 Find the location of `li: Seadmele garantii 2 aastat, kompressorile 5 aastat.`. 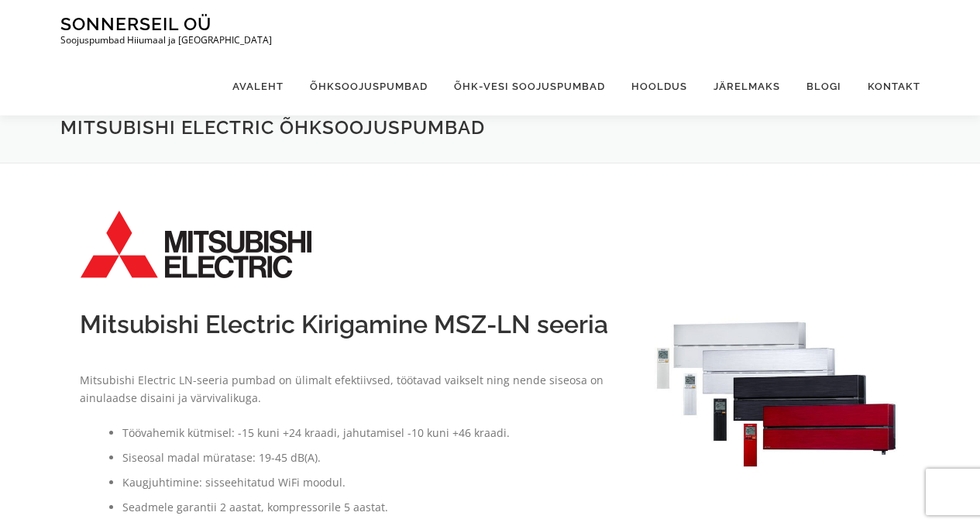

li: Seadmele garantii 2 aastat, kompressorile 5 aastat. is located at coordinates (370, 508).